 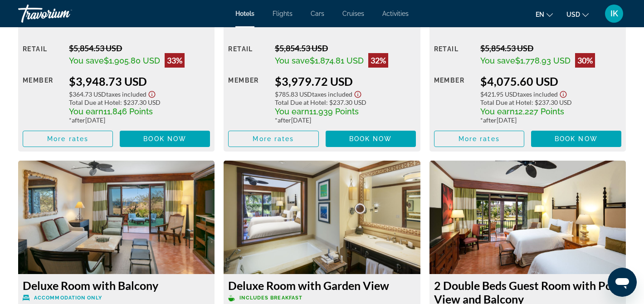 What do you see at coordinates (614, 14) in the screenshot?
I see `span: IK` at bounding box center [614, 14].